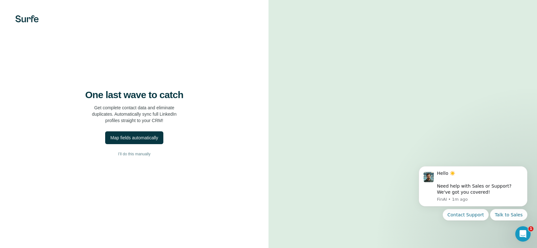  What do you see at coordinates (531, 229) in the screenshot?
I see `span: 1` at bounding box center [531, 229].